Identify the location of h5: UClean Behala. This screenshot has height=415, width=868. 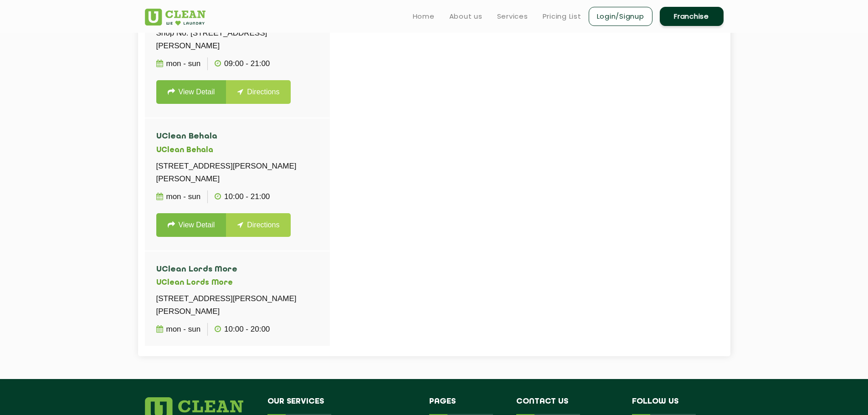
(237, 150).